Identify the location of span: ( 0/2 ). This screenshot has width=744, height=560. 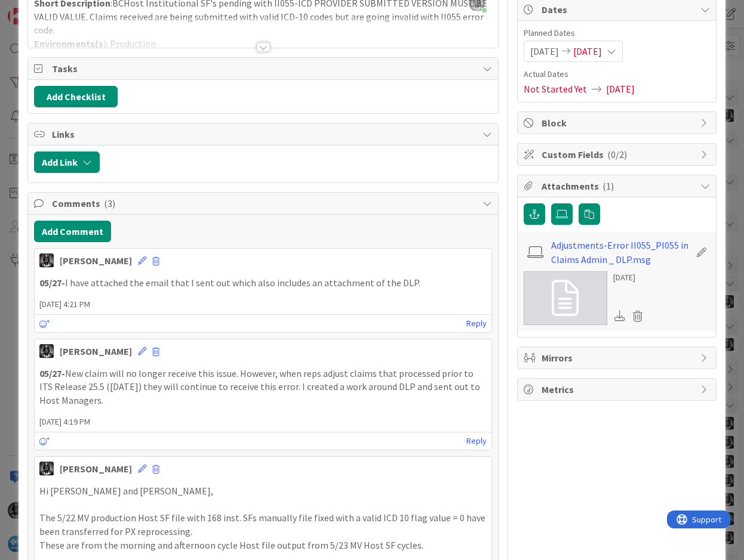
(617, 155).